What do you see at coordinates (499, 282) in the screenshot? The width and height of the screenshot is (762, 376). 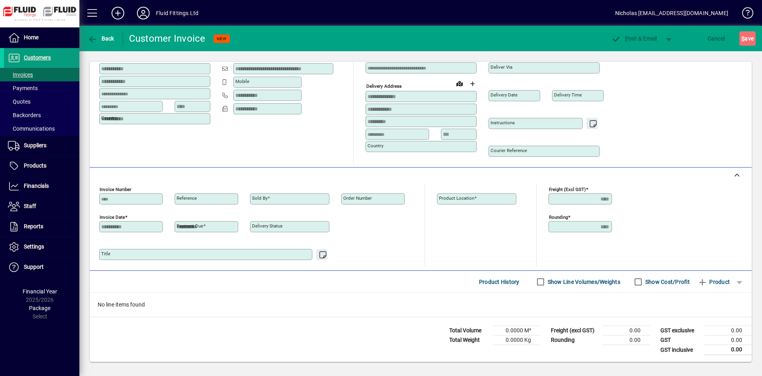 I see `button: Product History` at bounding box center [499, 282].